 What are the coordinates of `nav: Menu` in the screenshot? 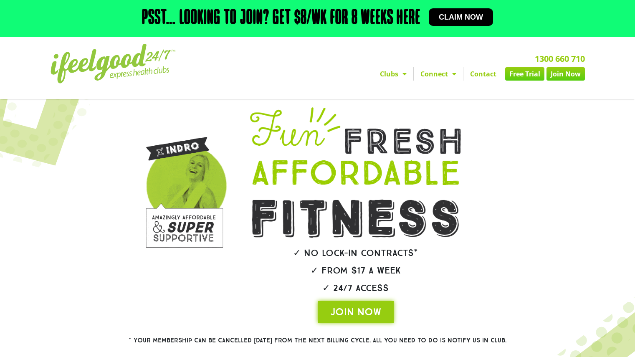 It's located at (412, 74).